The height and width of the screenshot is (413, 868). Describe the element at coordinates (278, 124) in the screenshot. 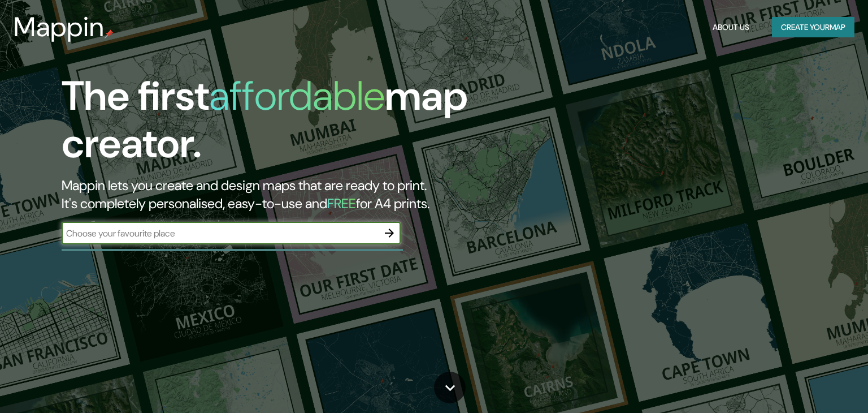

I see `h1: The first map creator.` at that location.